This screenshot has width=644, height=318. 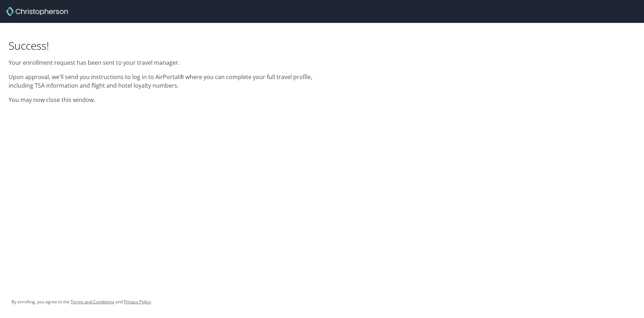 I want to click on a: Terms and Conditions, so click(x=92, y=301).